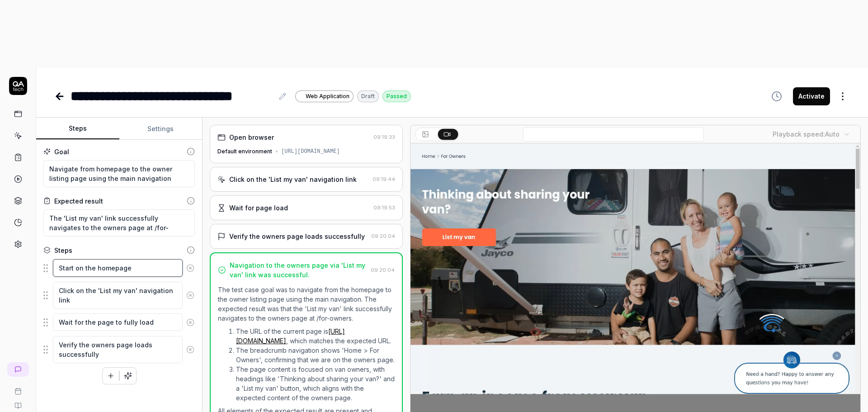 The height and width of the screenshot is (412, 868). I want to click on time: 09:19:44, so click(384, 179).